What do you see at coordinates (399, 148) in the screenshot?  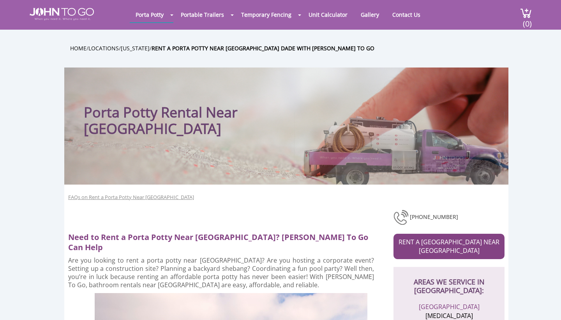 I see `img: Truck` at bounding box center [399, 148].